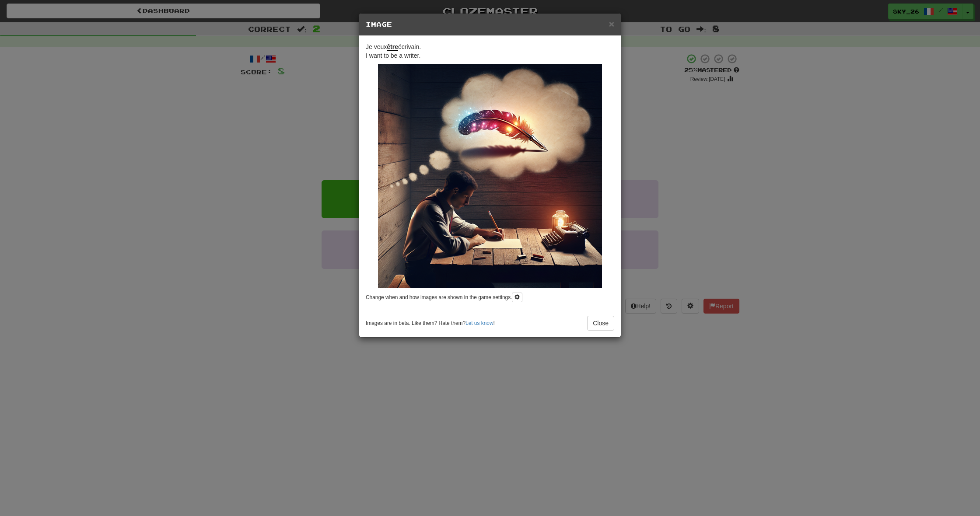 The width and height of the screenshot is (980, 516). Describe the element at coordinates (490, 176) in the screenshot. I see `img: 576649c3-09f1-45a9-8512-9f6187e68093.small.png` at that location.